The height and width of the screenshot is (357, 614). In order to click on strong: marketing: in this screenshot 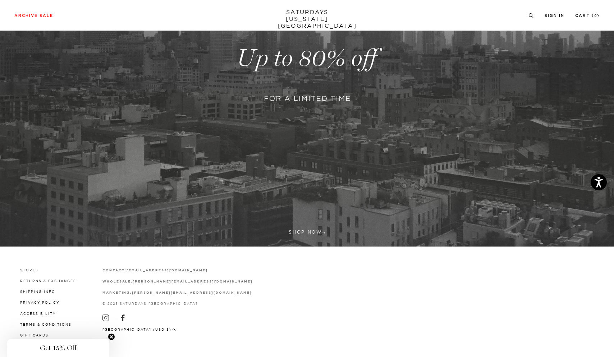, I will do `click(117, 292)`.